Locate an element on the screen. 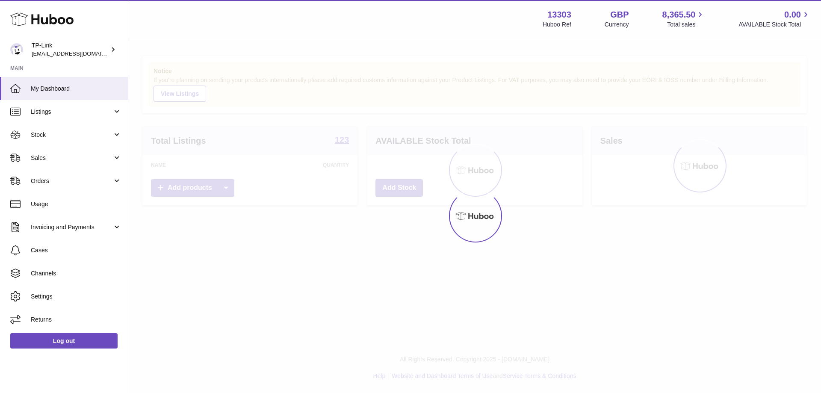  span: Stock is located at coordinates (71, 135).